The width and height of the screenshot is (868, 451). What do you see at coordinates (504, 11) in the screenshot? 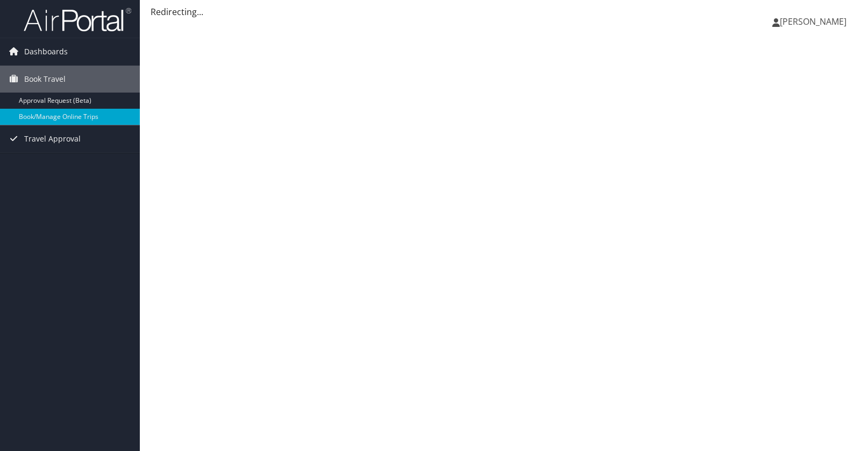
I see `div: Redirecting...` at bounding box center [504, 11].